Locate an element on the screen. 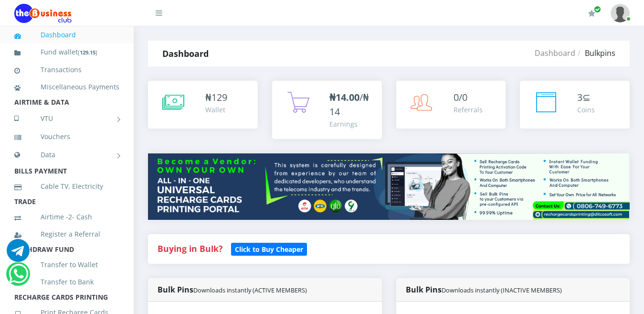 The width and height of the screenshot is (644, 314). a: ₦14.00/₦14 Earnings is located at coordinates (327, 110).